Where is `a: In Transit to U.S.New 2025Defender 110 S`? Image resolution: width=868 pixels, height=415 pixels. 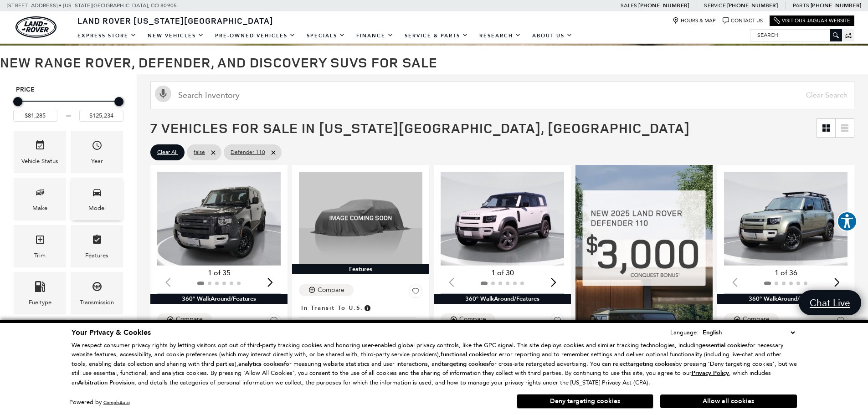 a: In Transit to U.S.New 2025Defender 110 S is located at coordinates (360, 321).